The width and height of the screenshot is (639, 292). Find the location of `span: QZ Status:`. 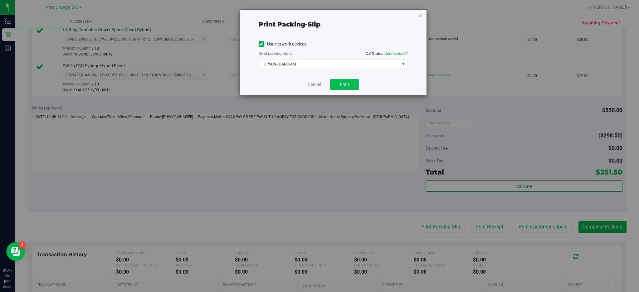

span: QZ Status: is located at coordinates (386, 53).